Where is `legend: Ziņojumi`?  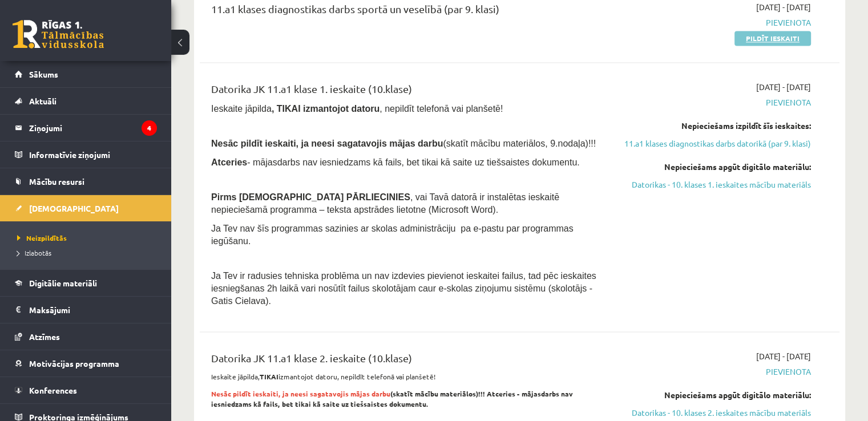 legend: Ziņojumi is located at coordinates (93, 128).